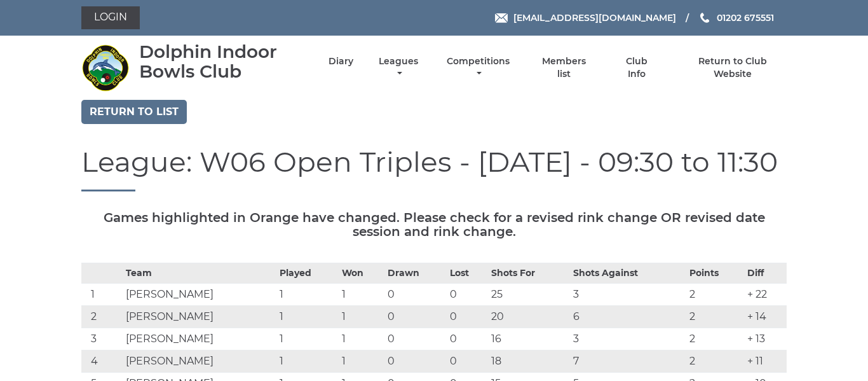 The image size is (868, 381). Describe the element at coordinates (628, 273) in the screenshot. I see `th: Shots Against` at that location.